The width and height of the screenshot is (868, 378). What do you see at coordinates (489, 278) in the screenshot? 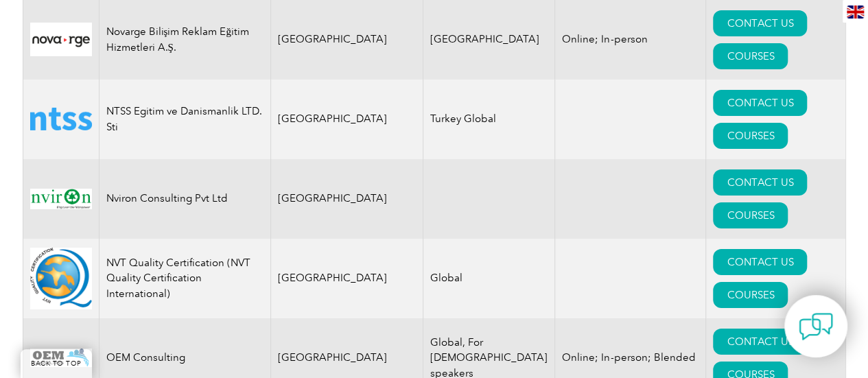
I see `td: Global` at bounding box center [489, 278].